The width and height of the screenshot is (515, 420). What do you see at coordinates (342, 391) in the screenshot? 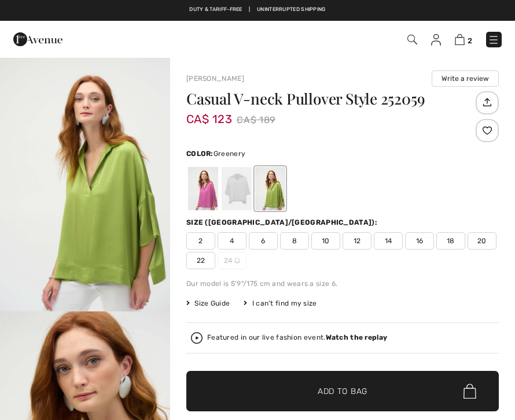
I see `span: Add to Bag` at bounding box center [342, 391].